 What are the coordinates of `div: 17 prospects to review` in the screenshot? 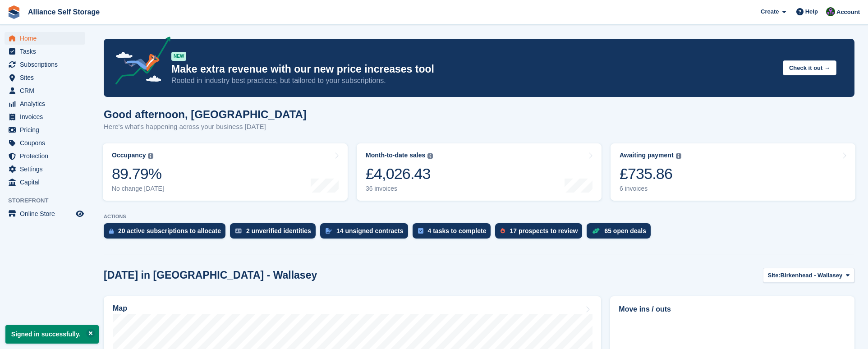 It's located at (544, 231).